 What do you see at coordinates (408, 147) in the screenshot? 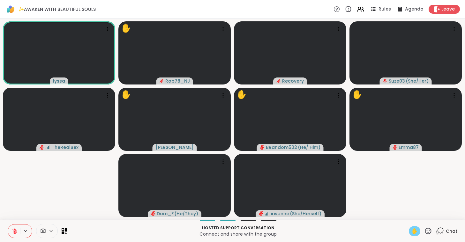
I see `span: Emma87` at bounding box center [408, 147].